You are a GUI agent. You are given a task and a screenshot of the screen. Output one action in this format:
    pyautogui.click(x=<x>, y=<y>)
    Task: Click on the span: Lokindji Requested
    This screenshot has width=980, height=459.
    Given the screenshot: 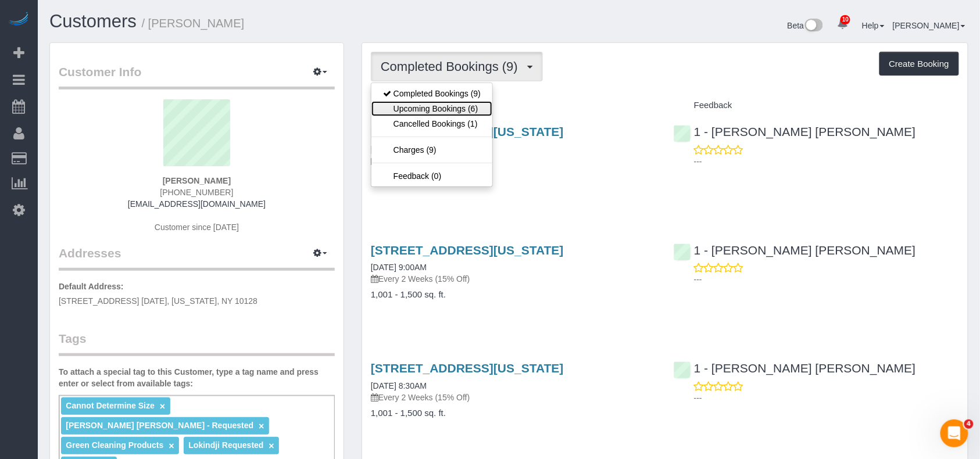 What is the action you would take?
    pyautogui.click(x=226, y=445)
    